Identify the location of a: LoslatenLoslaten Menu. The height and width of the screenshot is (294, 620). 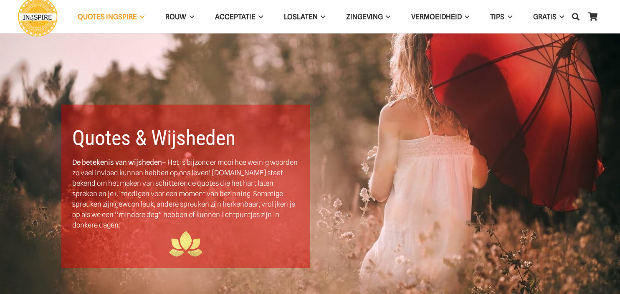
(304, 17).